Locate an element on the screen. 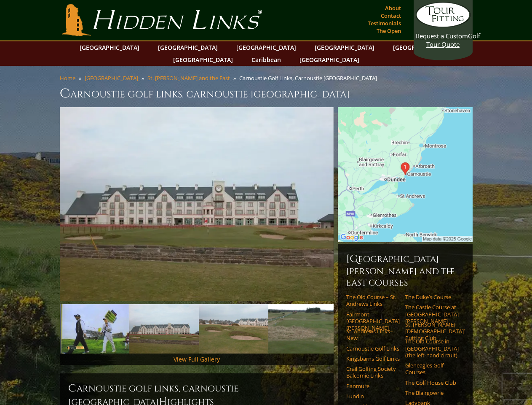  a: Request a CustomGolf Tour Quote is located at coordinates (443, 25).